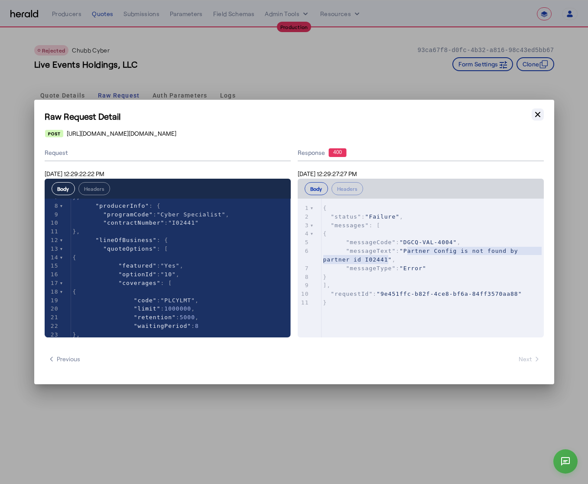 The image size is (588, 484). Describe the element at coordinates (428, 242) in the screenshot. I see `span: "DGCQ-VAL-4004"` at that location.